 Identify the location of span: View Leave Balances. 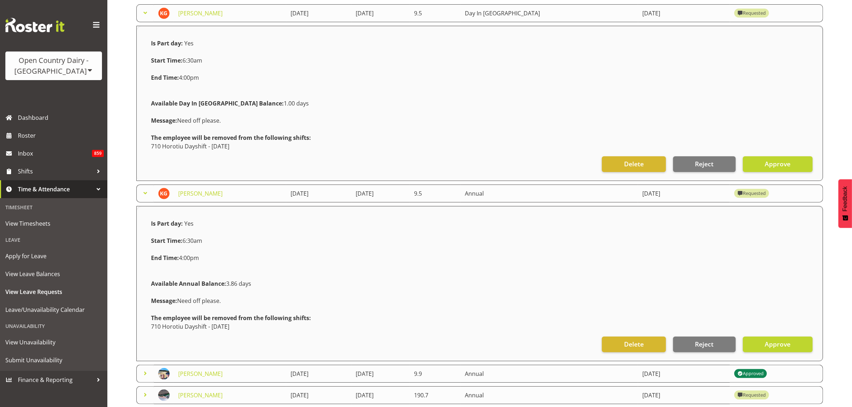
(54, 274).